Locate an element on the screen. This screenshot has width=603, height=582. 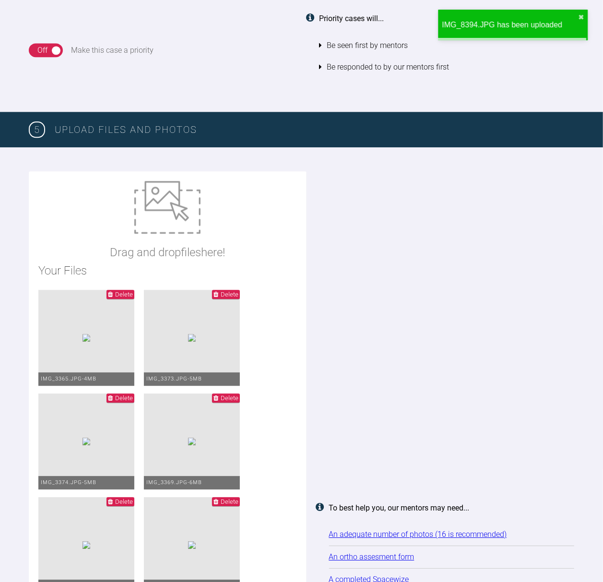
a: An adequate number of photos (16 is recommended) is located at coordinates (418, 534).